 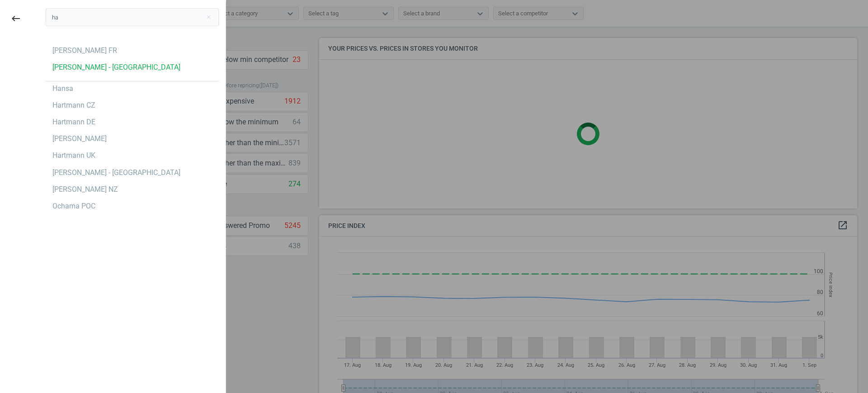 I want to click on div: Hartmann UK, so click(x=74, y=155).